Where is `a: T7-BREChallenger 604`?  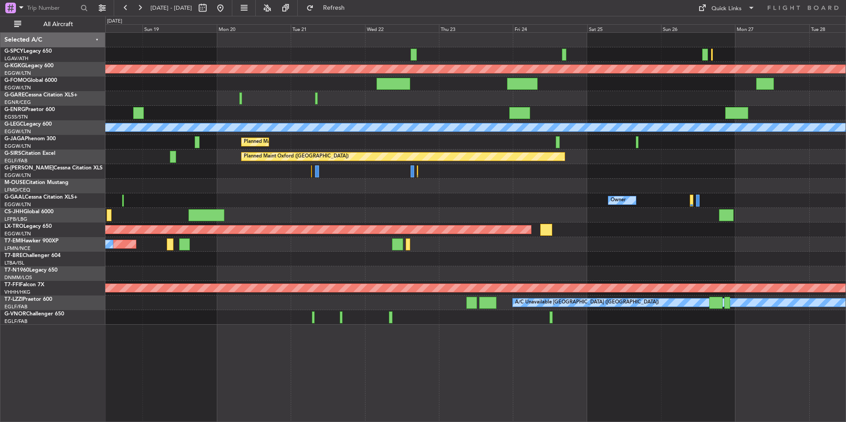
a: T7-BREChallenger 604 is located at coordinates (32, 256).